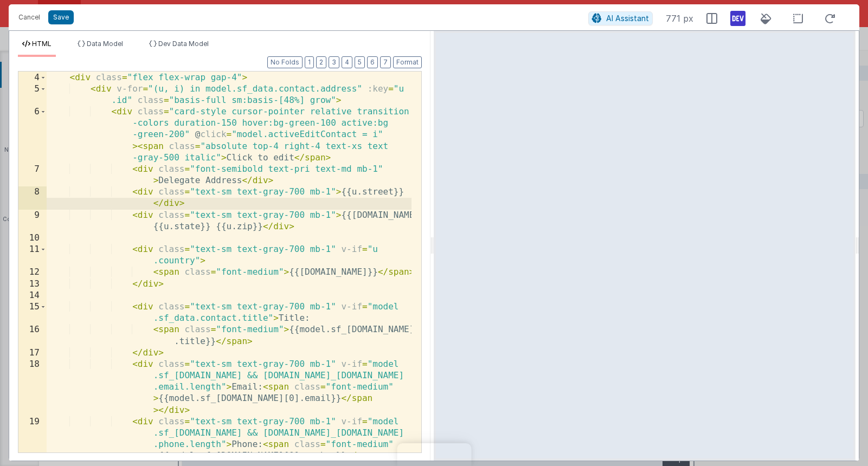  Describe the element at coordinates (33, 272) in the screenshot. I see `div: 12` at that location.